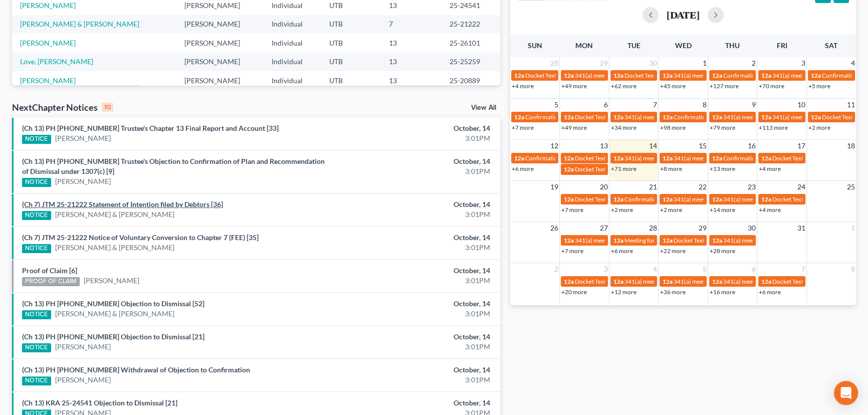 This screenshot has height=415, width=868. What do you see at coordinates (653, 145) in the screenshot?
I see `span: 14` at bounding box center [653, 145].